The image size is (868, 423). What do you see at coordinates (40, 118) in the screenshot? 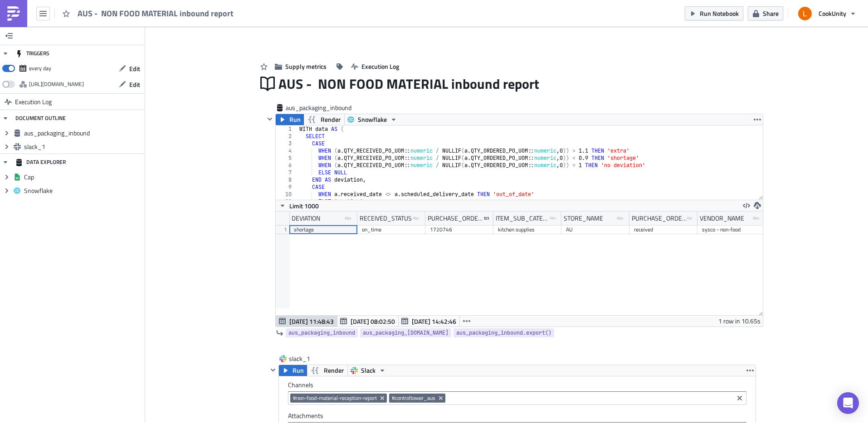
I see `div: DOCUMENT OUTLINE` at bounding box center [40, 118].